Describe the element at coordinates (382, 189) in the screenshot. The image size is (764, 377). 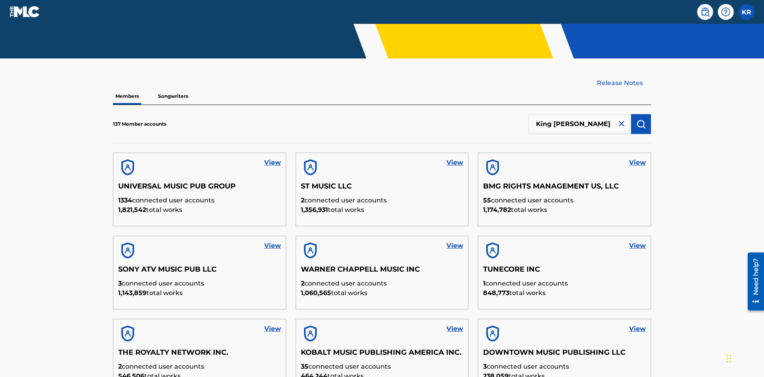
I see `h5: ST MUSIC LLC` at that location.